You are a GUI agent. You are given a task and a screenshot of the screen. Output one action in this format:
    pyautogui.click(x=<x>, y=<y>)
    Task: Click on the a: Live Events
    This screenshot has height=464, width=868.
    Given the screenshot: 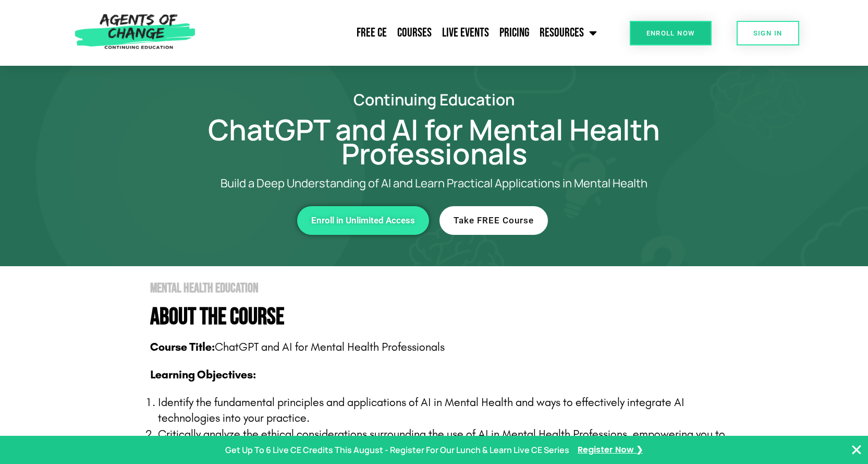 What is the action you would take?
    pyautogui.click(x=465, y=33)
    